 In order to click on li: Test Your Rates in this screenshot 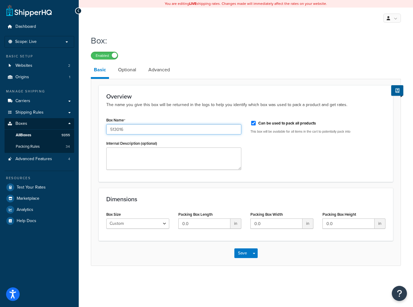, I will do `click(39, 188)`.